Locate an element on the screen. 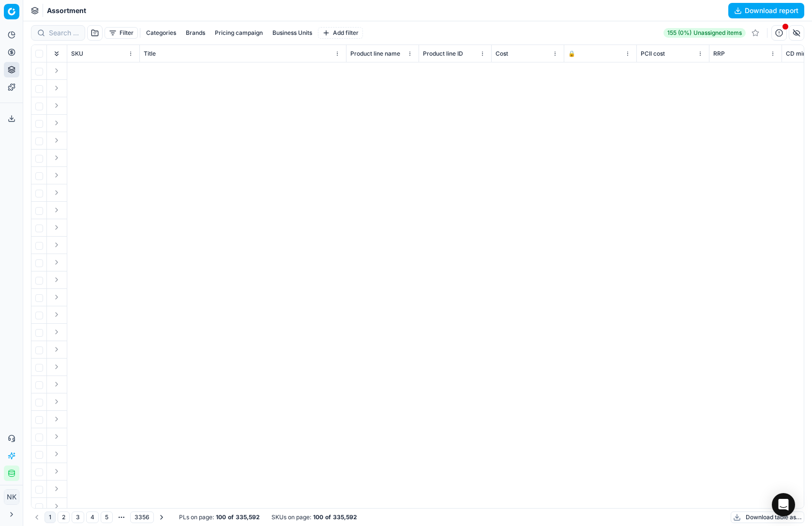 The image size is (812, 526). span: Title is located at coordinates (150, 54).